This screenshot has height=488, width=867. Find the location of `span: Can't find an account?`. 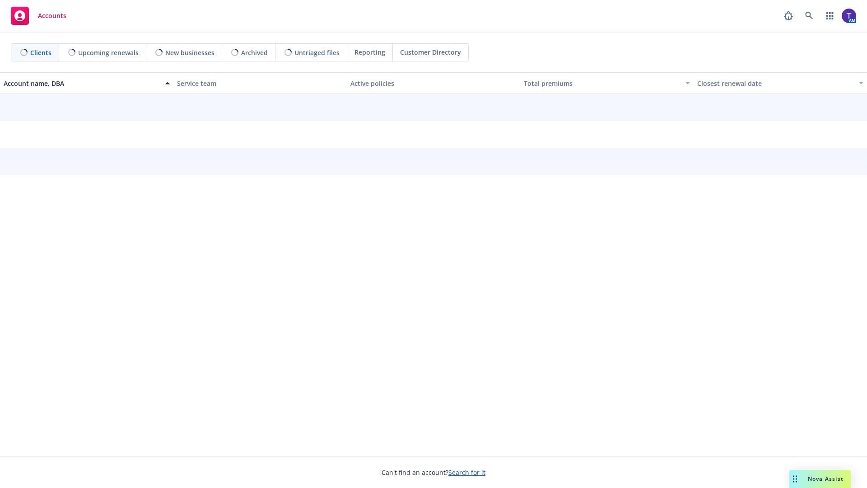

span: Can't find an account? is located at coordinates (434, 472).